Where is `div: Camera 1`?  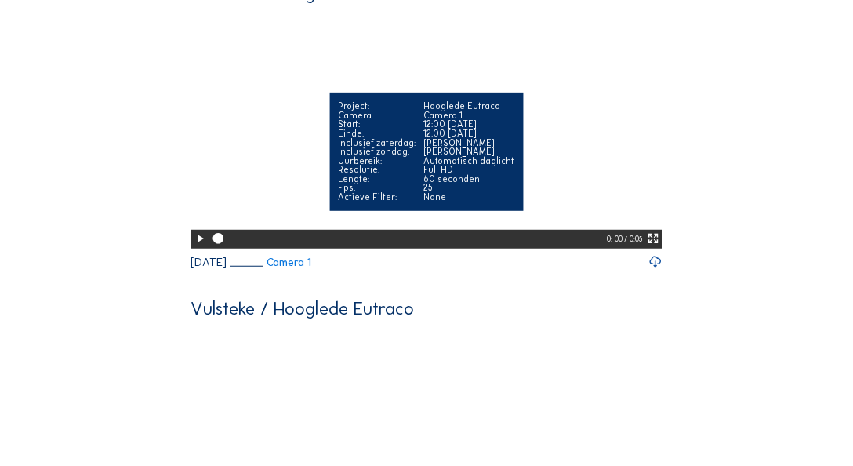 div: Camera 1 is located at coordinates (469, 116).